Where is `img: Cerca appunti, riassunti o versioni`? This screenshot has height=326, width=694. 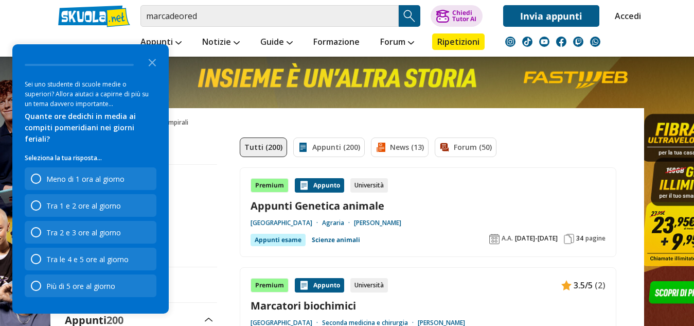 img: Cerca appunti, riassunti o versioni is located at coordinates (409, 16).